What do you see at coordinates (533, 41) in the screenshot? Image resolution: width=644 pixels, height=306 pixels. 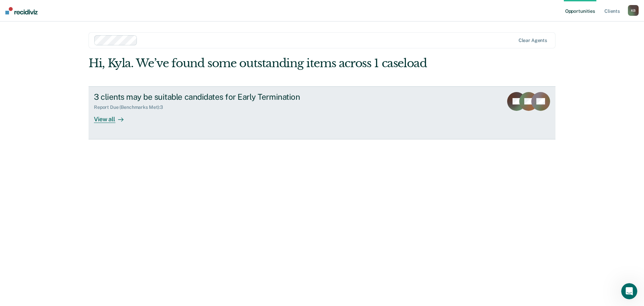 I see `div: Clear agents` at bounding box center [533, 41].